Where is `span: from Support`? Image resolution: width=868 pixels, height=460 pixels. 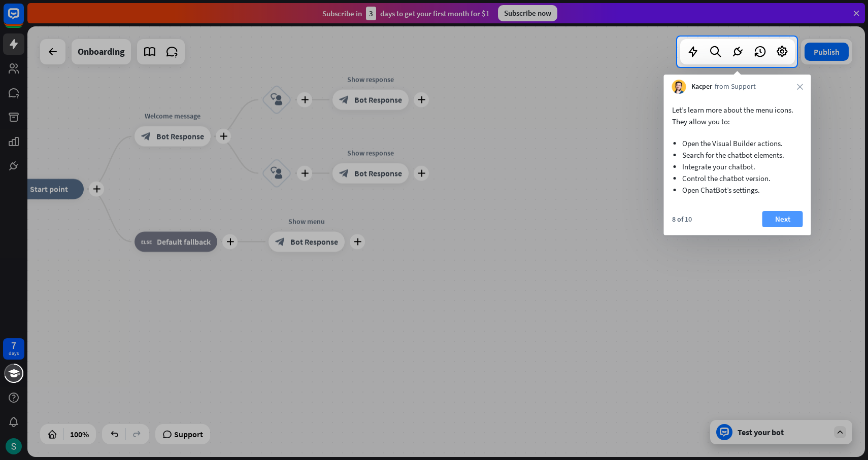
span: from Support is located at coordinates (735, 87).